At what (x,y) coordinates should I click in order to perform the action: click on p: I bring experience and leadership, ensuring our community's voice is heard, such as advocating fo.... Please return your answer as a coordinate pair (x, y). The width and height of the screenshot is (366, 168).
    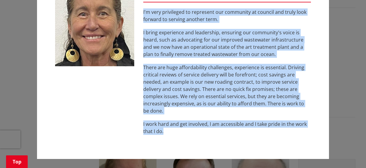
    Looking at the image, I should click on (227, 43).